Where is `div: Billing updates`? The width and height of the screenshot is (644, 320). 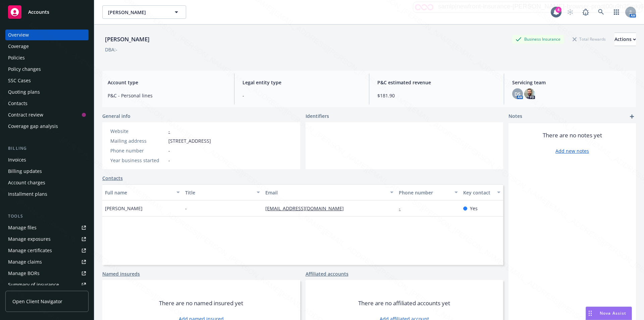
div: Billing updates is located at coordinates (25, 172).